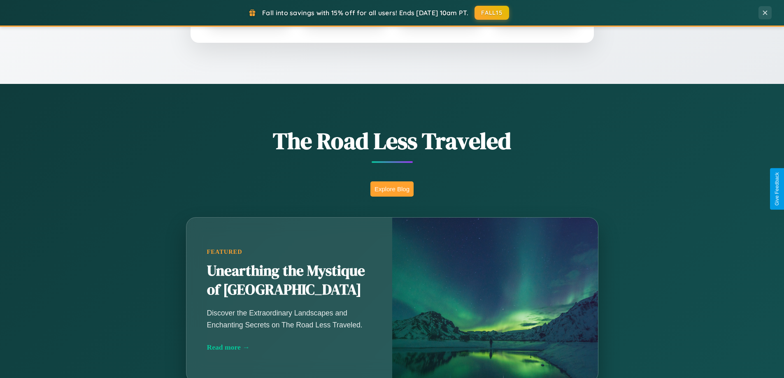  What do you see at coordinates (289, 252) in the screenshot?
I see `div: Featured` at bounding box center [289, 252].